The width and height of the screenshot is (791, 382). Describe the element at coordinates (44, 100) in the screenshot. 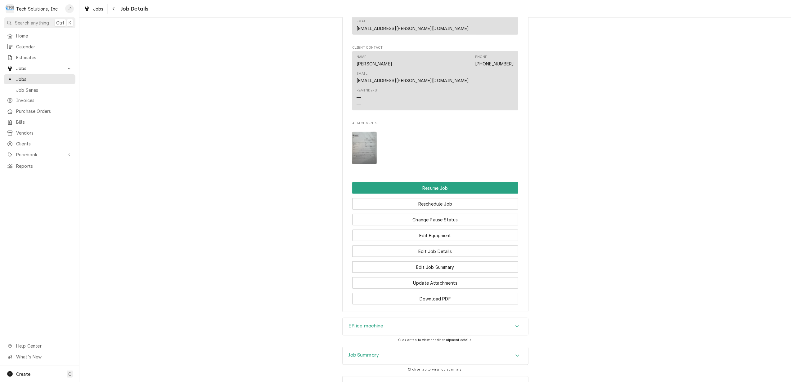

I see `span: Invoices` at that location.